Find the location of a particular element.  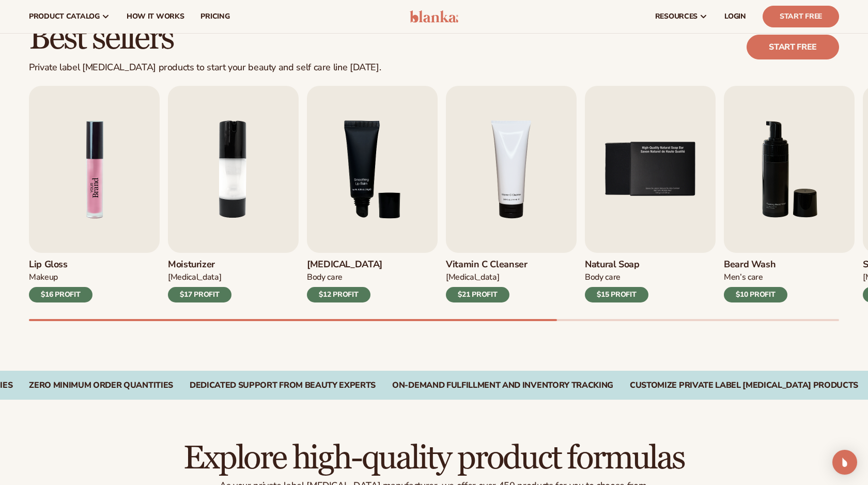

div: Zero Minimum Order QuantitieS is located at coordinates (101, 385).